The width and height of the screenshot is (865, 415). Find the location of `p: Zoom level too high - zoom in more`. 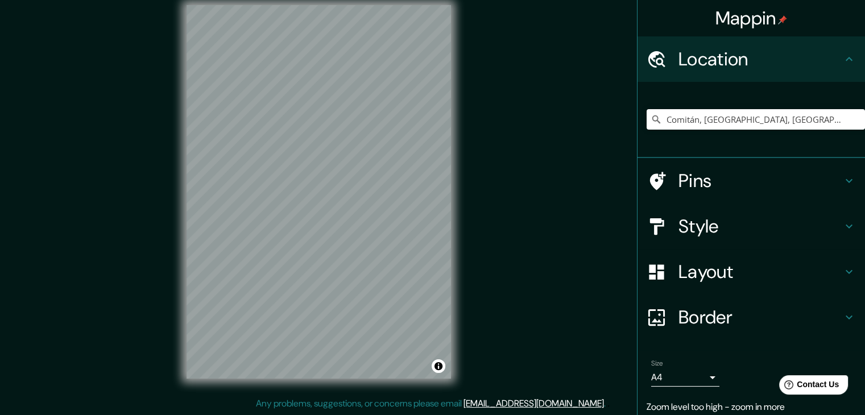

p: Zoom level too high - zoom in more is located at coordinates (751, 407).